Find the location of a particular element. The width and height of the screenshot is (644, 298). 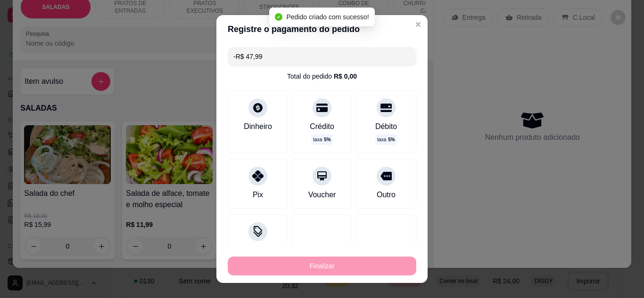

span: check-circle is located at coordinates (278, 17).